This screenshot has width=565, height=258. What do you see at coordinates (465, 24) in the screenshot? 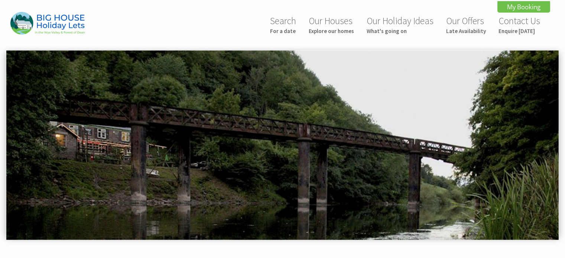
I see `a: Our OffersLate Availability` at bounding box center [465, 24].